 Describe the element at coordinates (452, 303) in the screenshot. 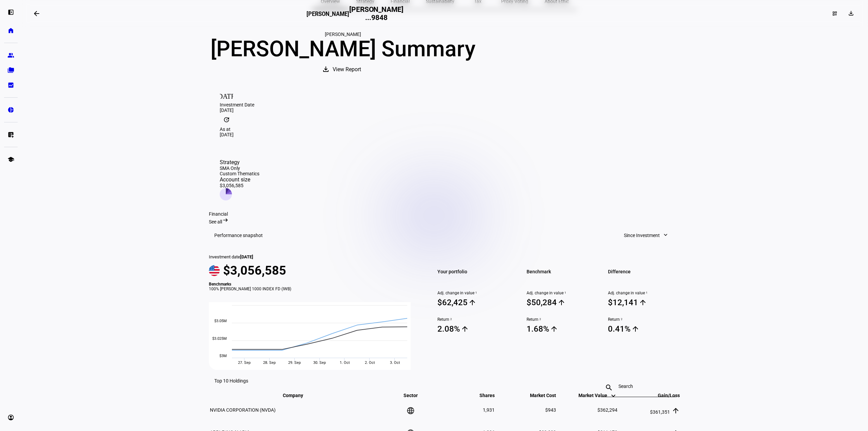

I see `div: $62,425` at that location.